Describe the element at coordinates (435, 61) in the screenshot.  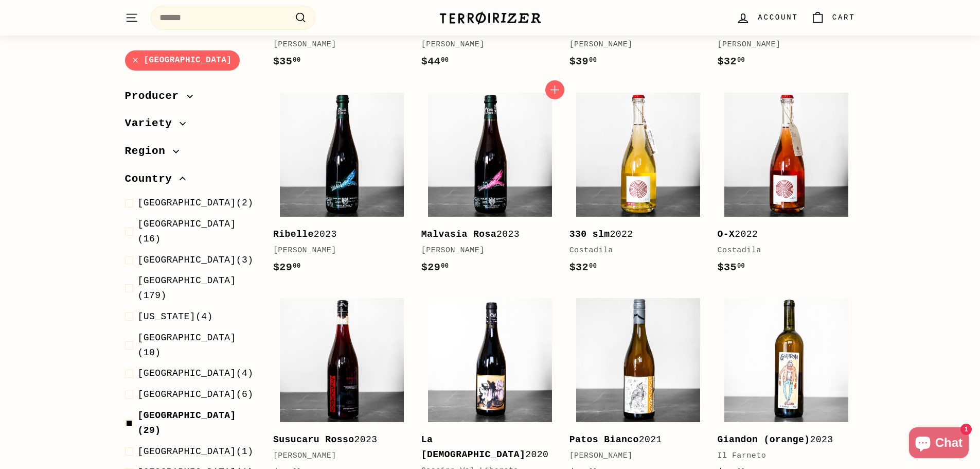
I see `span: $44` at that location.